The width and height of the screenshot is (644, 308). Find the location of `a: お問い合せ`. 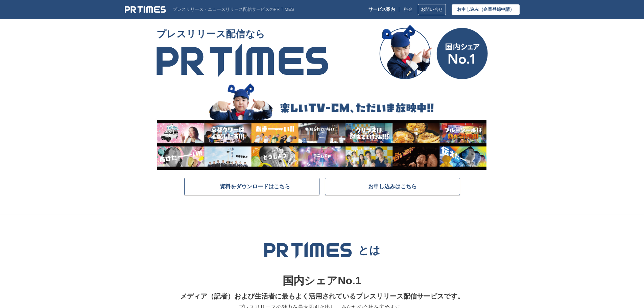

a: お問い合せ is located at coordinates (431, 10).